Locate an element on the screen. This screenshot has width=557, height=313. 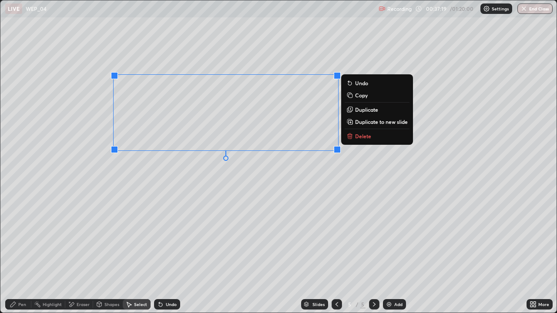
button: Copy is located at coordinates (377, 95).